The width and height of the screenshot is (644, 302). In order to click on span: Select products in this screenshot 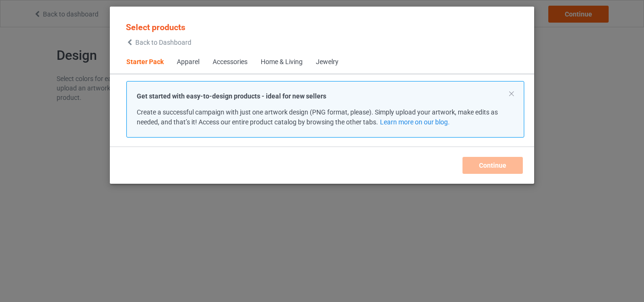, I will do `click(156, 27)`.